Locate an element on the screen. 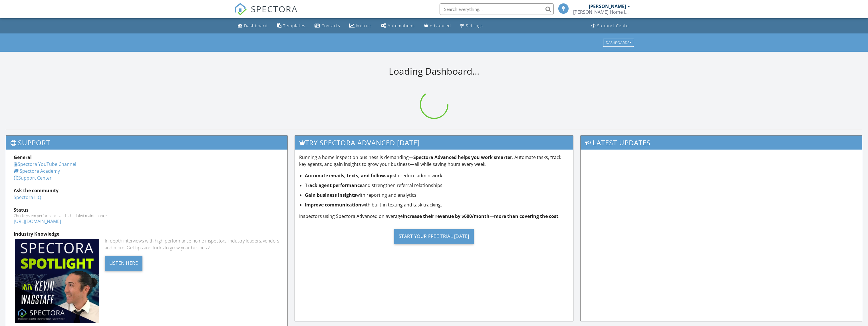 The width and height of the screenshot is (868, 326). img: The Best Home Inspection Software - Spectora is located at coordinates (241, 9).